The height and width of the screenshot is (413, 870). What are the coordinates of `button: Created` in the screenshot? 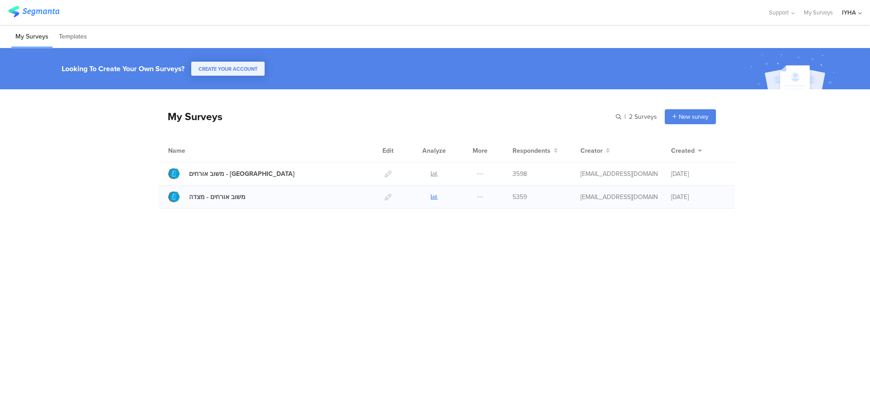 It's located at (686, 150).